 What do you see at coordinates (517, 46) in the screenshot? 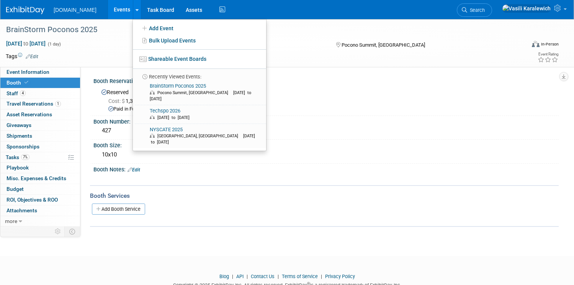
I see `div: Event Format` at bounding box center [517, 46].